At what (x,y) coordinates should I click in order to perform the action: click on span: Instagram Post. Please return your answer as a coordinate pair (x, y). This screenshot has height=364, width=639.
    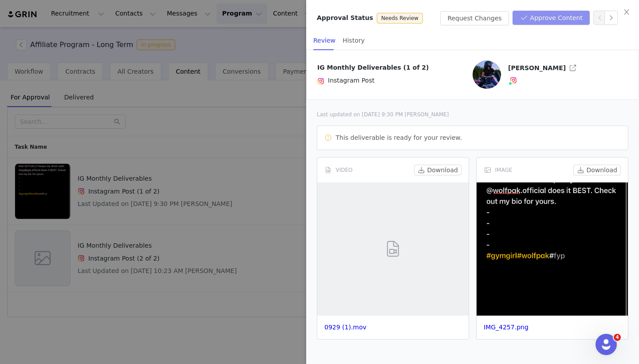
    Looking at the image, I should click on (351, 81).